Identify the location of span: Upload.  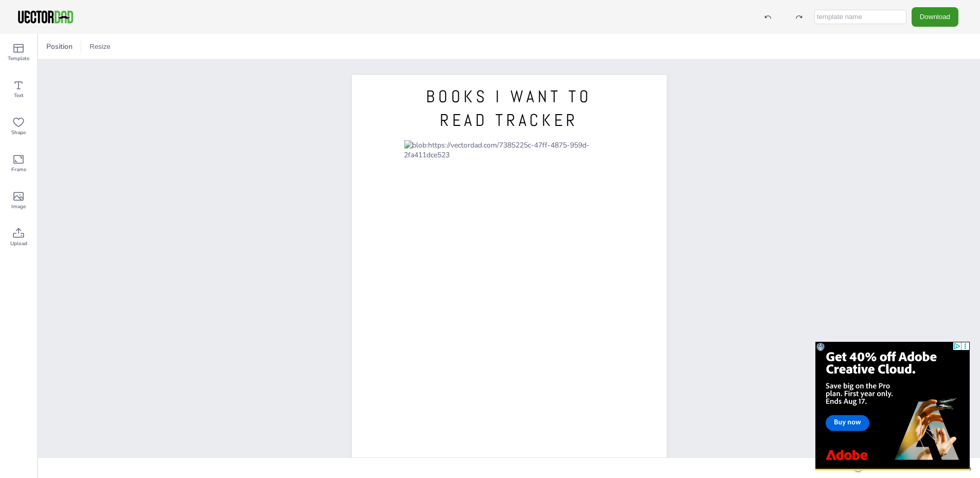
(19, 244).